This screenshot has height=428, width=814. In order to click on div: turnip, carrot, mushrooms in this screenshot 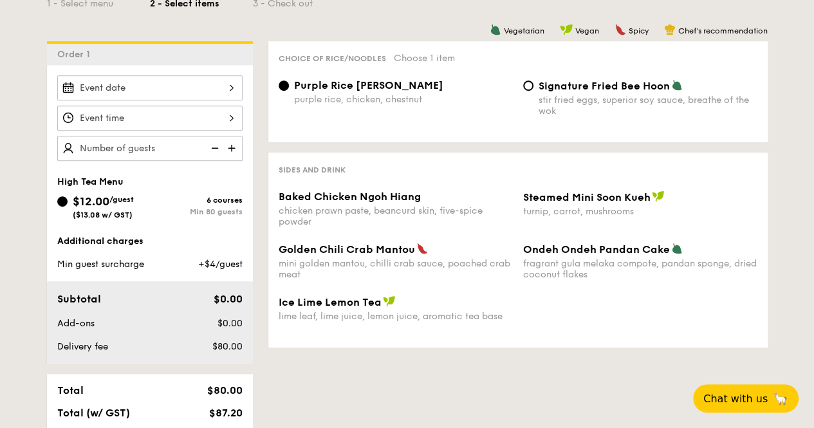, I will do `click(640, 211)`.